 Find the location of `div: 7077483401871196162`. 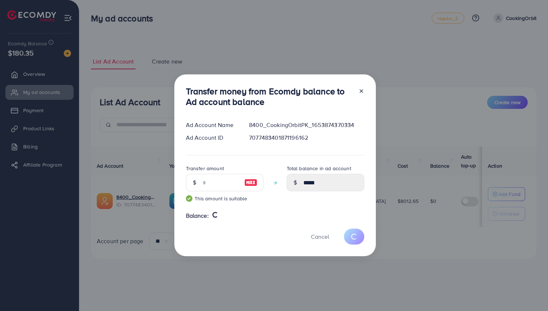

div: 7077483401871196162 is located at coordinates (306, 137).